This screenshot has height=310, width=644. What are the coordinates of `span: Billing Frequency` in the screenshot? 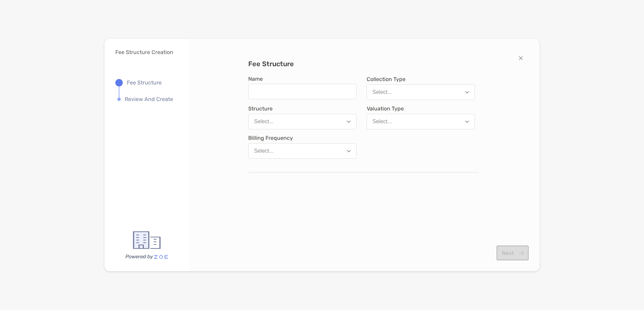 It's located at (303, 138).